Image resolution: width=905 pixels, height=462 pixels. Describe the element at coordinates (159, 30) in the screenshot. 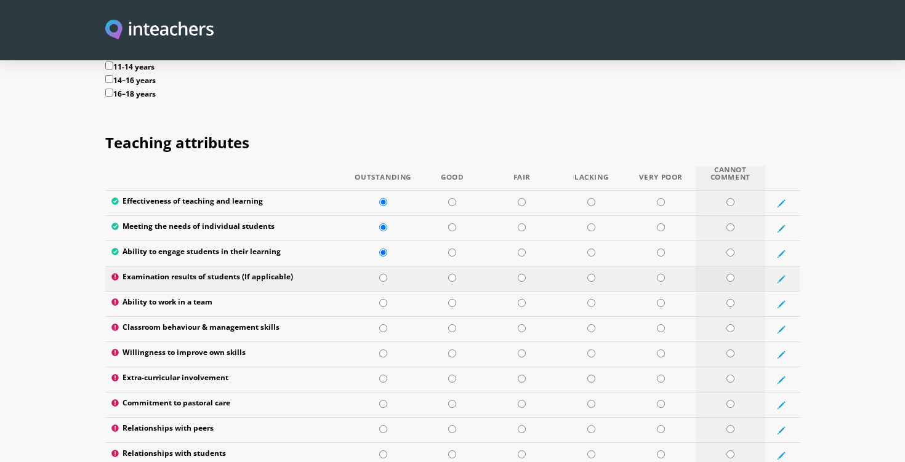

I see `a: Visit this site's homepage` at that location.